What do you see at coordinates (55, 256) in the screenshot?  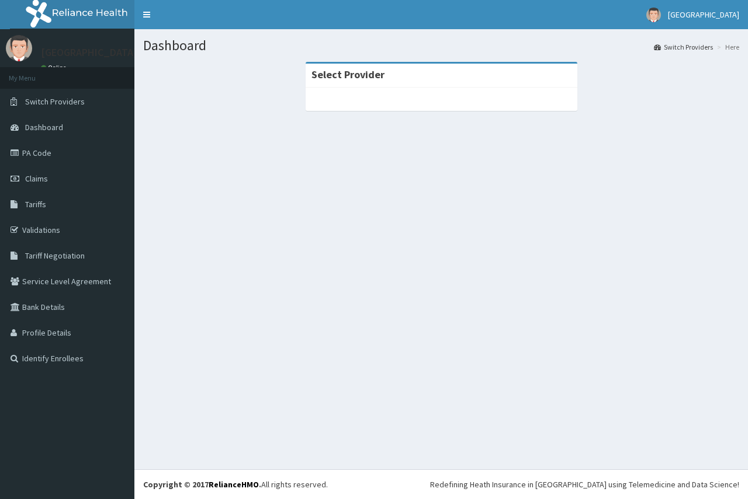 I see `span: Tariff Negotiation` at bounding box center [55, 256].